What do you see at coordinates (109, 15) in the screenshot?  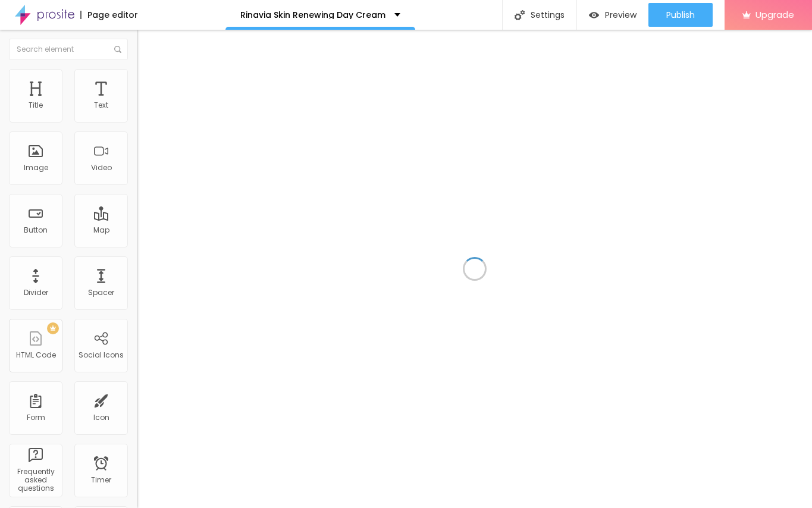 I see `div: Page editor` at bounding box center [109, 15].